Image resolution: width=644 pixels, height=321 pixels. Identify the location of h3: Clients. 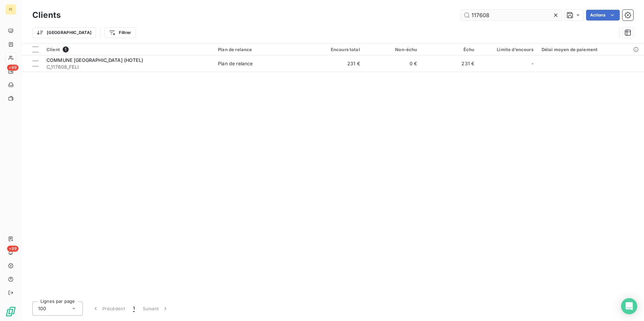
(46, 15).